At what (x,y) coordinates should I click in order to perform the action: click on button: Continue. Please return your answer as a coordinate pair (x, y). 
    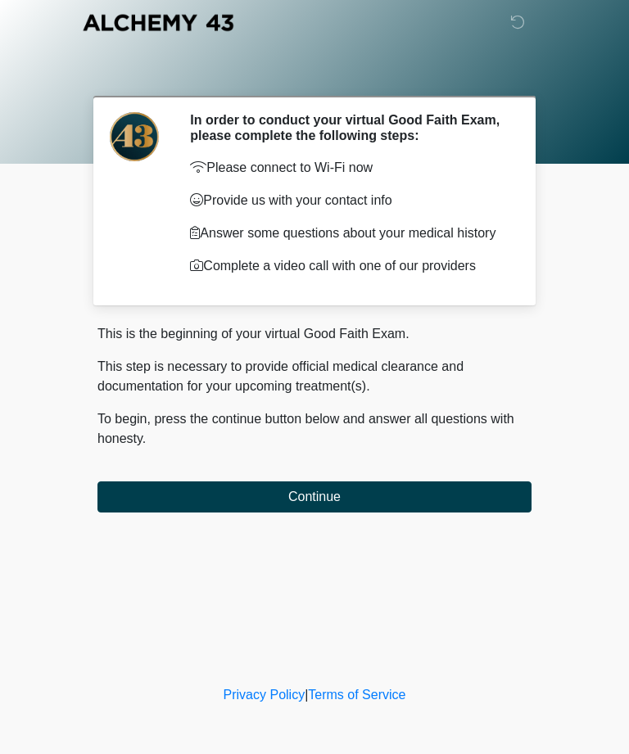
    Looking at the image, I should click on (314, 497).